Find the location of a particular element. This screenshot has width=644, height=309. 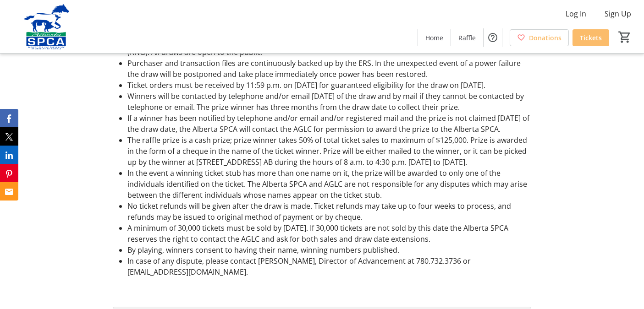

a: Raffle is located at coordinates (466, 38).